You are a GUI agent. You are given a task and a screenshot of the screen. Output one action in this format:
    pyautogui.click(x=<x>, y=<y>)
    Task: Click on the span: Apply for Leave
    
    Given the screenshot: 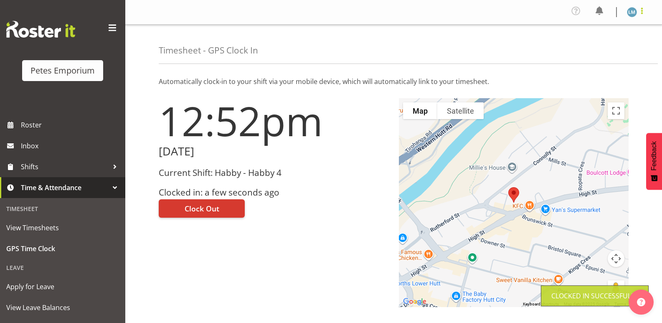 What is the action you would take?
    pyautogui.click(x=63, y=287)
    